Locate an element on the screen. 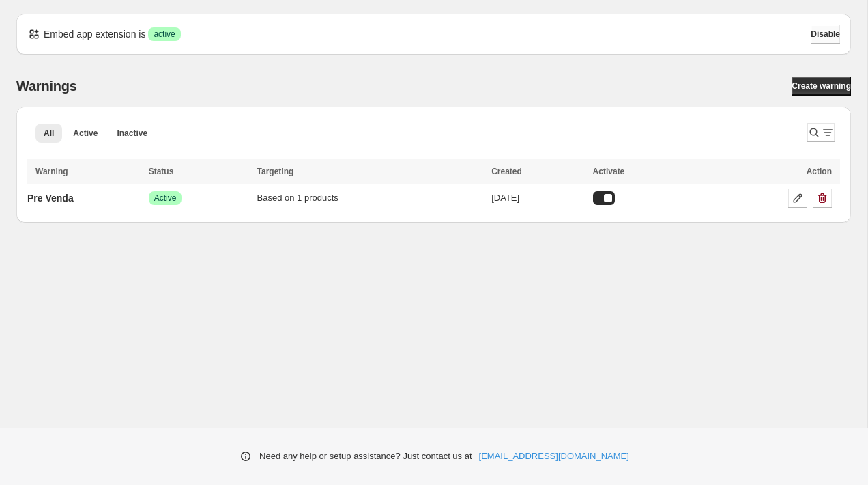 This screenshot has width=868, height=485. p: Pre Venda is located at coordinates (51, 198).